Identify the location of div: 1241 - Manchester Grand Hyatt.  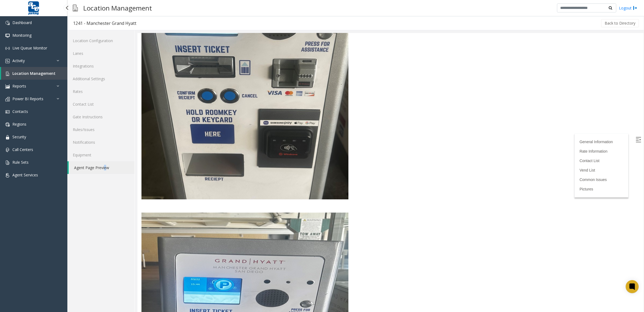
(104, 23).